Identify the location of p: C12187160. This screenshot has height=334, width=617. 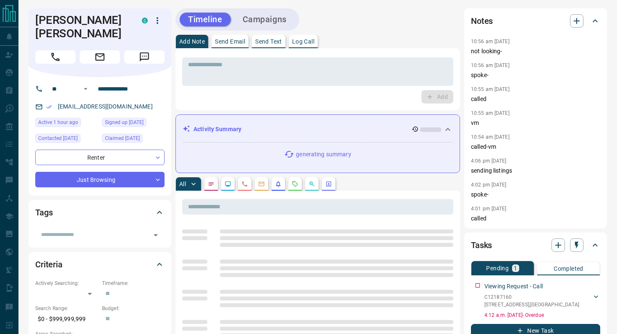
(532, 297).